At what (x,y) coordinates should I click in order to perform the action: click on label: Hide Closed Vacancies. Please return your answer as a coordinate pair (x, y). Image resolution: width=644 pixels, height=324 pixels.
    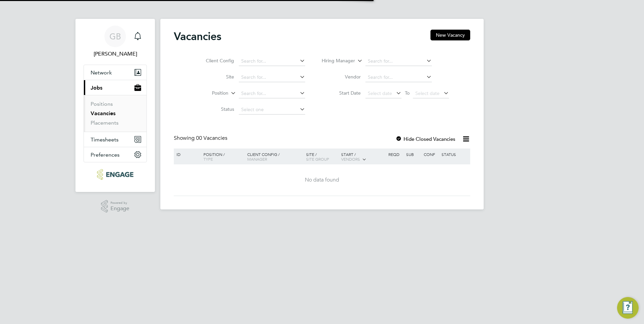
    Looking at the image, I should click on (426, 139).